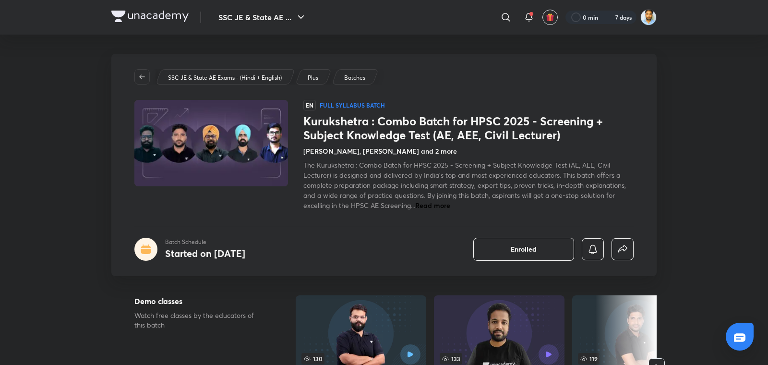 The image size is (768, 365). Describe the element at coordinates (355, 78) in the screenshot. I see `p: Batches` at that location.